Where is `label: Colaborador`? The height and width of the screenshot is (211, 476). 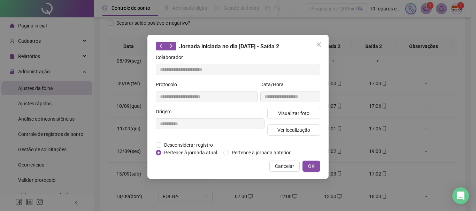
label: Colaborador is located at coordinates (171, 57).